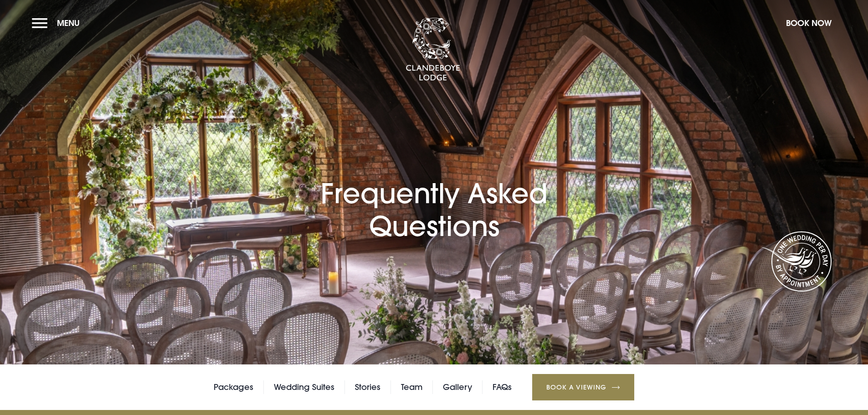 This screenshot has width=868, height=415. I want to click on a: Team, so click(411, 387).